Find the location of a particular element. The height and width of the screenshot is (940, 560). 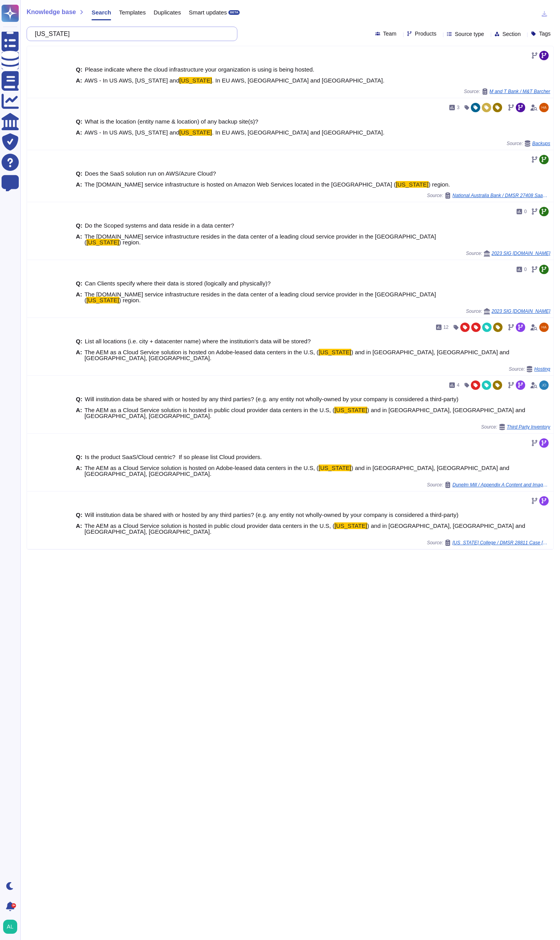

span: Hosting is located at coordinates (541, 369).